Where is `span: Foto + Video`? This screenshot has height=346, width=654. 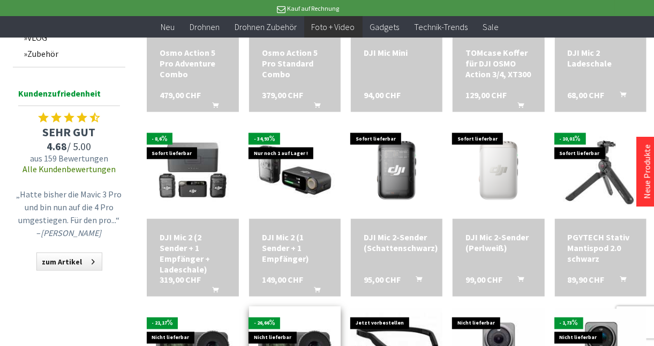
span: Foto + Video is located at coordinates (333, 27).